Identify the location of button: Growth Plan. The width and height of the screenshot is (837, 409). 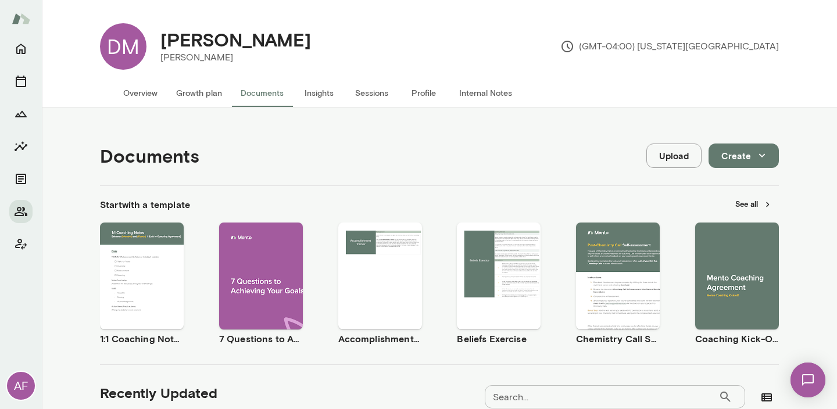
(21, 114).